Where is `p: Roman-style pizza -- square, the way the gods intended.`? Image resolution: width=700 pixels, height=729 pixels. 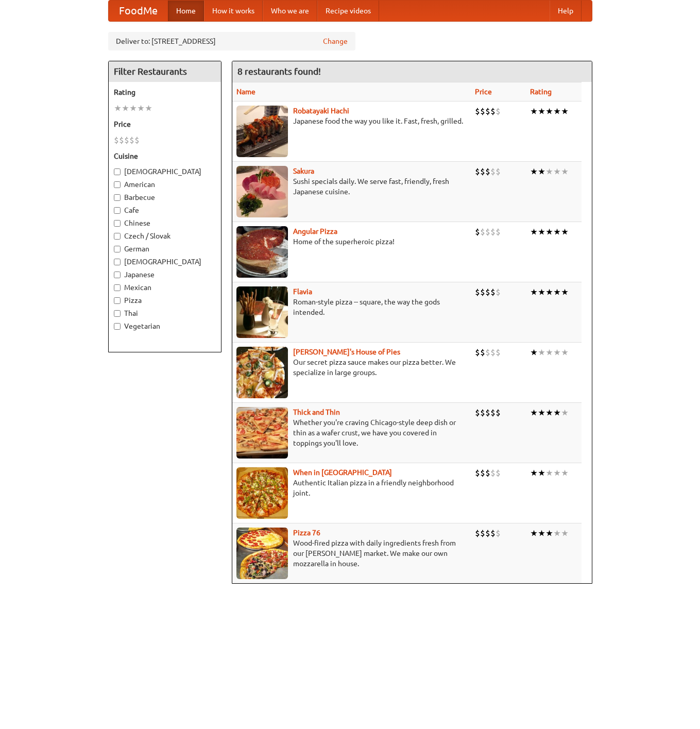 p: Roman-style pizza -- square, the way the gods intended. is located at coordinates (352, 307).